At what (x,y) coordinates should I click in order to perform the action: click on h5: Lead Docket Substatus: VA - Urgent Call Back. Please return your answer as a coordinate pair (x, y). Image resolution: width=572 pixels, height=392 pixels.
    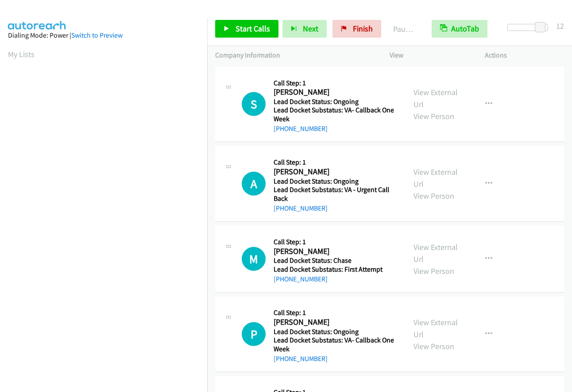
    Looking at the image, I should click on (336, 194).